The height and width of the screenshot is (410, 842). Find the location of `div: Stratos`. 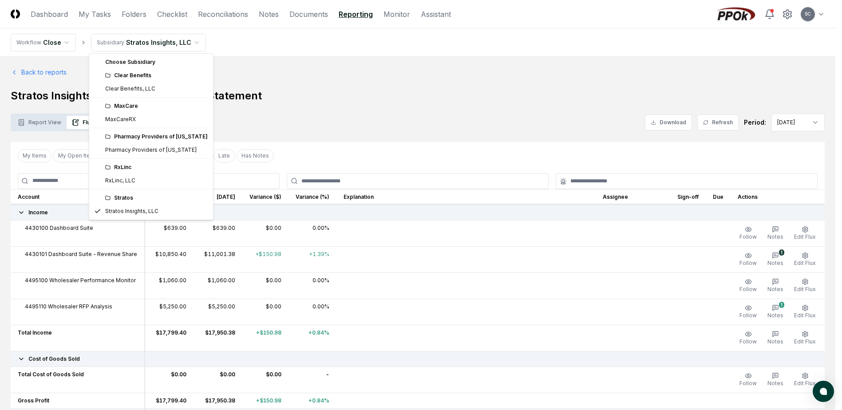

div: Stratos is located at coordinates (156, 198).